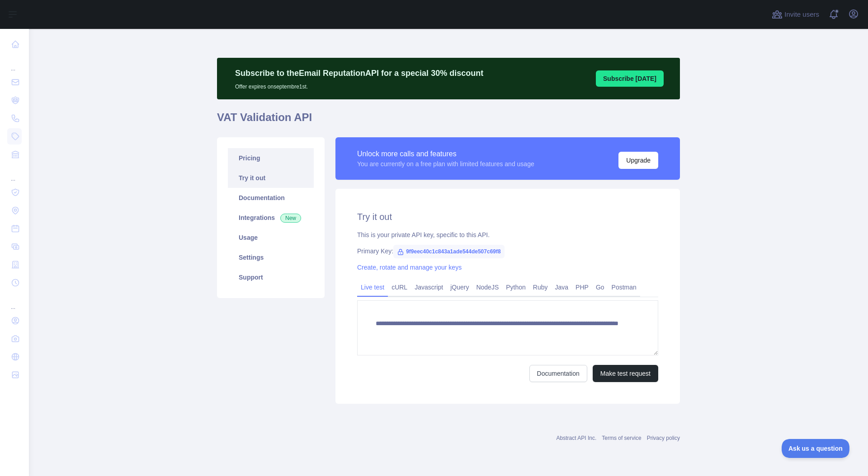  What do you see at coordinates (399, 287) in the screenshot?
I see `a: cURL` at bounding box center [399, 287].